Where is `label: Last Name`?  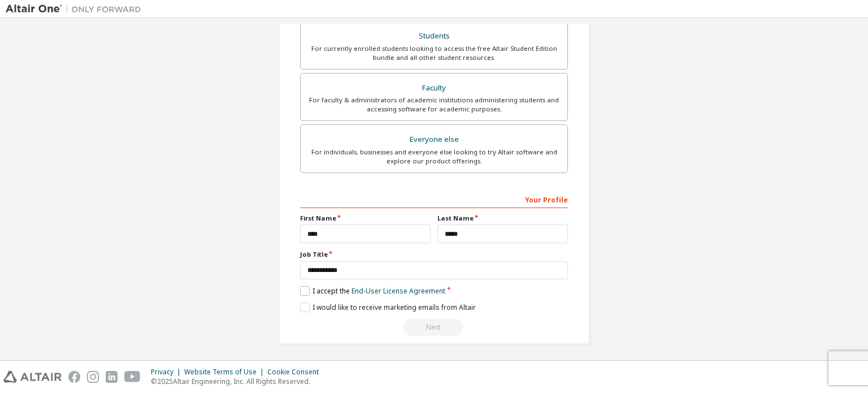
label: Last Name is located at coordinates (502, 218).